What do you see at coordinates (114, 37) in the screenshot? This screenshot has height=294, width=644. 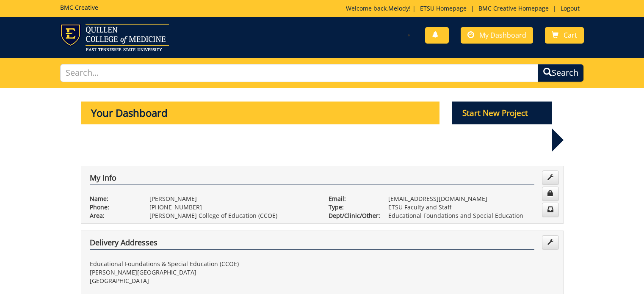 I see `img: ETSU logo` at bounding box center [114, 37].